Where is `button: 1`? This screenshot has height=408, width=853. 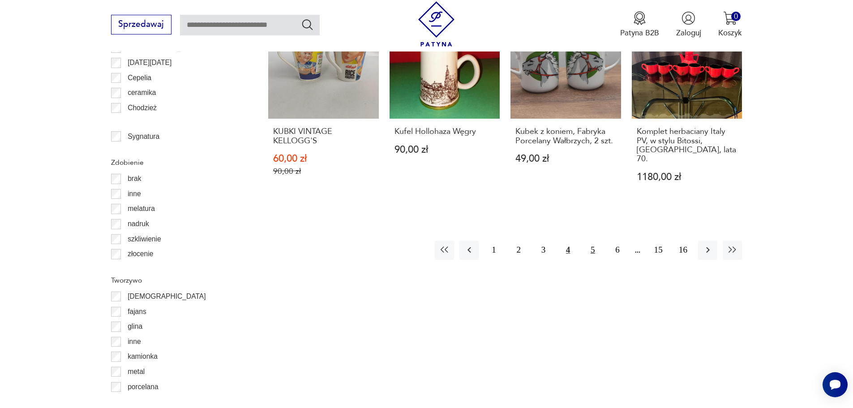 button: 1 is located at coordinates (494, 250).